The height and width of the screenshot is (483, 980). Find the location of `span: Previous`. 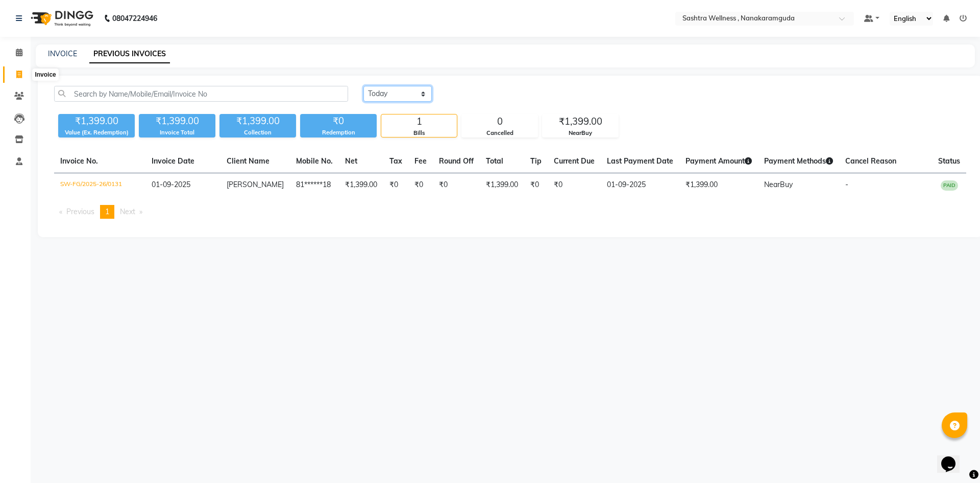

span: Previous is located at coordinates (80, 211).